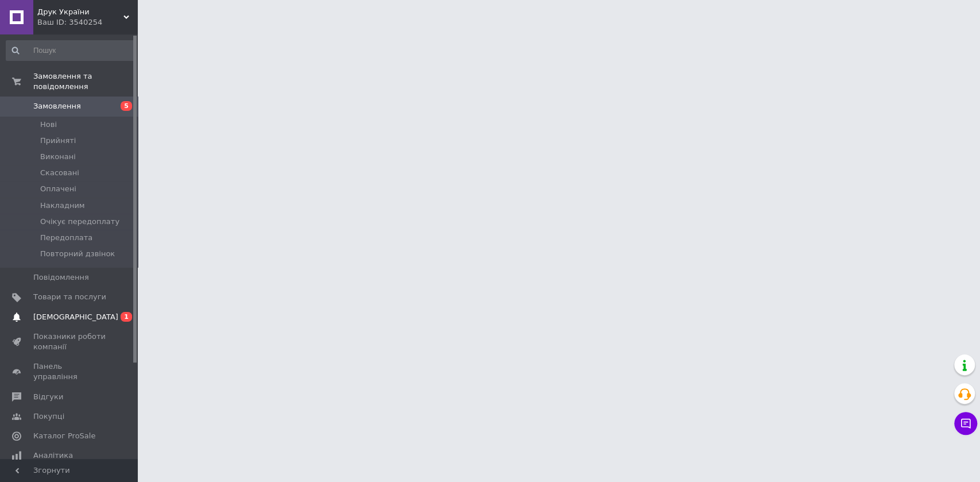 This screenshot has height=482, width=980. What do you see at coordinates (60, 173) in the screenshot?
I see `span: Скасовані` at bounding box center [60, 173].